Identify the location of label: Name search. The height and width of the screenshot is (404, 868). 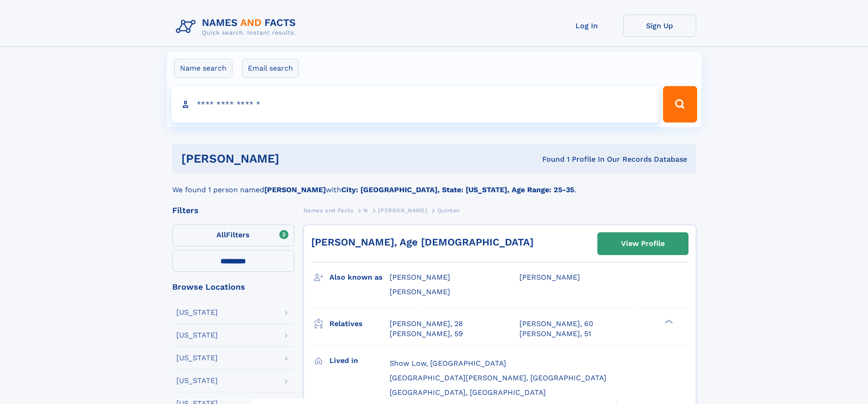
(203, 68).